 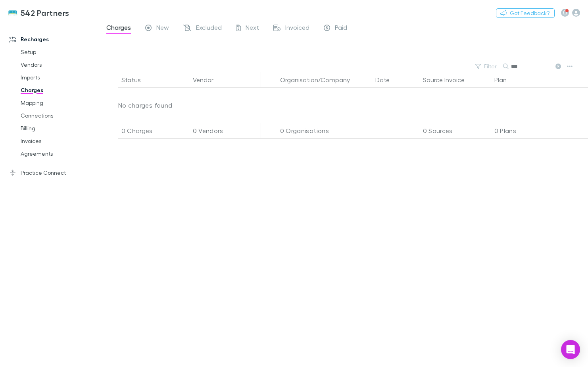 I want to click on a: Recharges, so click(x=52, y=39).